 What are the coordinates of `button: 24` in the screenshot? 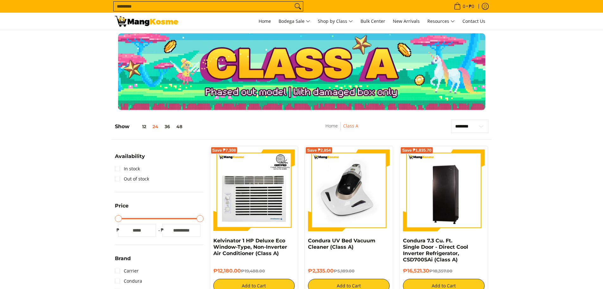 It's located at (156, 126).